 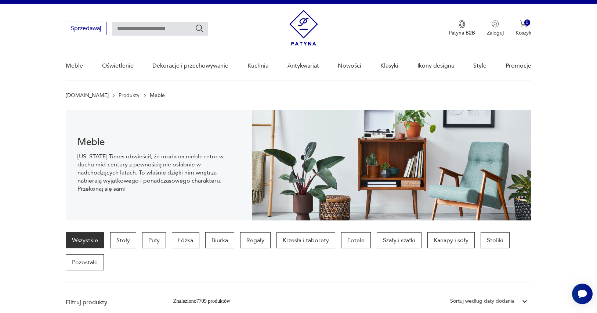 I want to click on a: Stoły, so click(x=123, y=240).